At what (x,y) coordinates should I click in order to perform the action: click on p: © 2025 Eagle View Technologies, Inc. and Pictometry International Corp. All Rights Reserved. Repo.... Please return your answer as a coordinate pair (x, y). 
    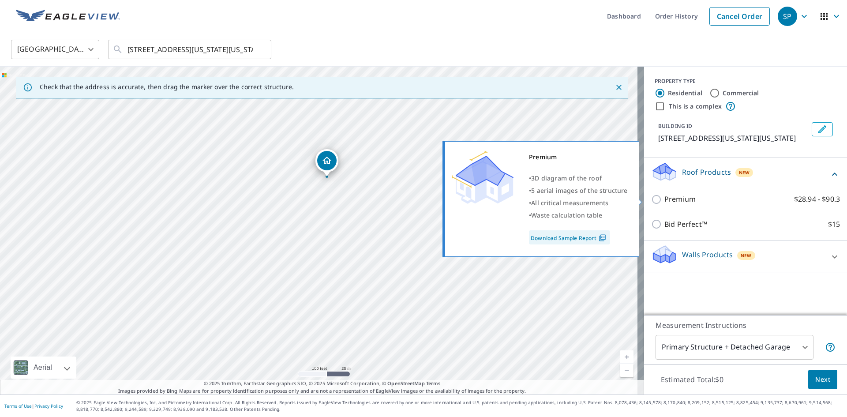
    Looking at the image, I should click on (459, 406).